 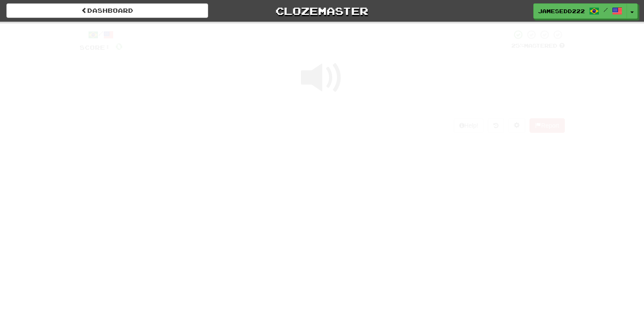 I want to click on span: Score:, so click(x=95, y=47).